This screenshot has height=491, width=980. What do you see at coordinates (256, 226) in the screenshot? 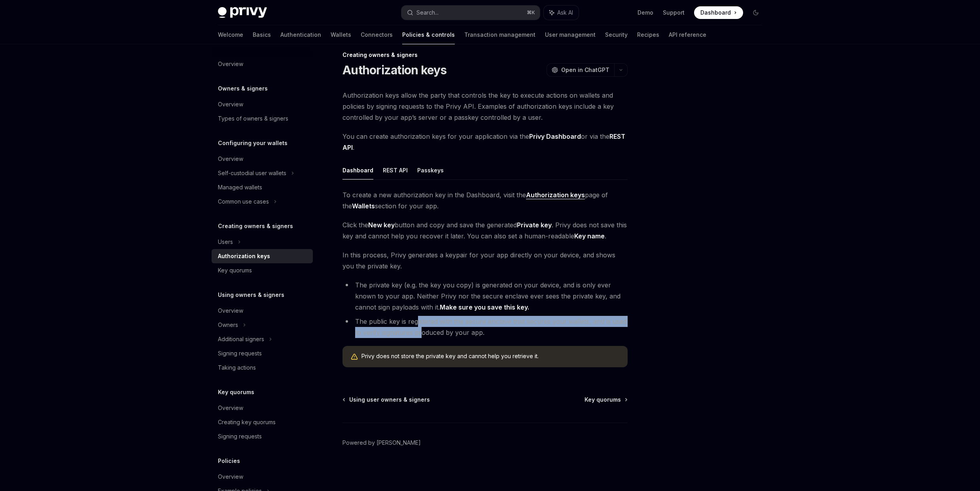
I see `h5: Creating owners & signers` at bounding box center [256, 226].